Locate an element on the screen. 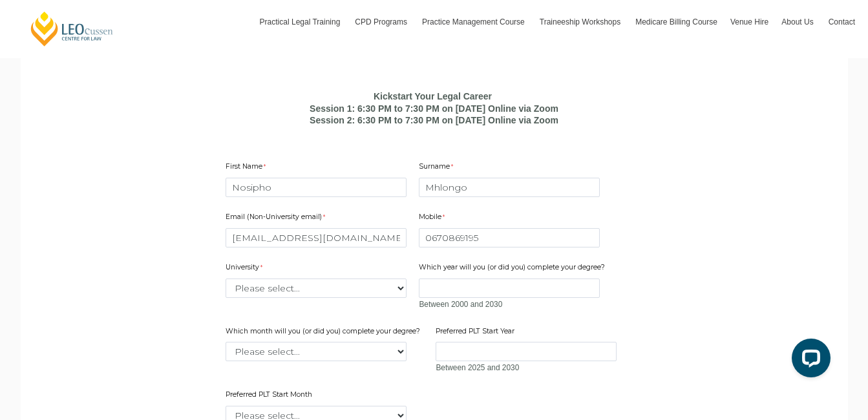  span: Between 2025 and 2030 is located at coordinates (477, 368).